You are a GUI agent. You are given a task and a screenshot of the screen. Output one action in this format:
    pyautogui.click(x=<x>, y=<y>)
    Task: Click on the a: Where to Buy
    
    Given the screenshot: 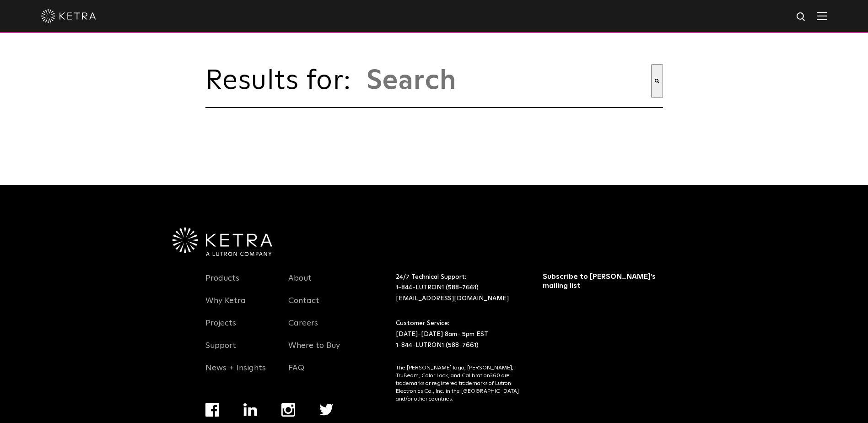 What is the action you would take?
    pyautogui.click(x=314, y=351)
    